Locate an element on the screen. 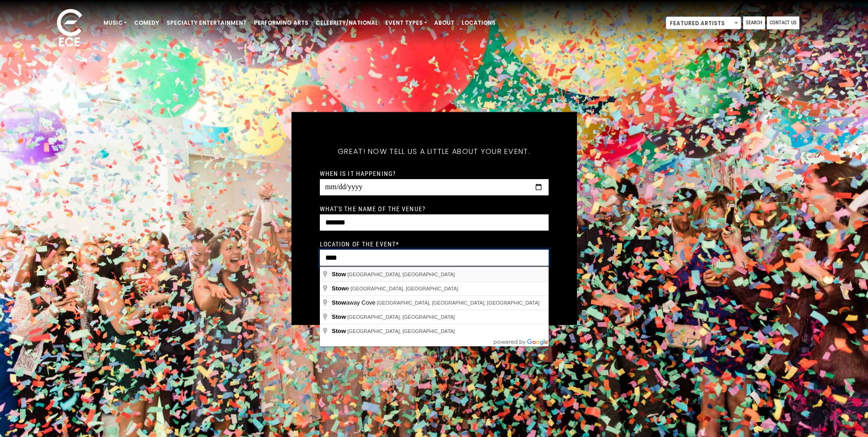  label: When is it happening? is located at coordinates (358, 173).